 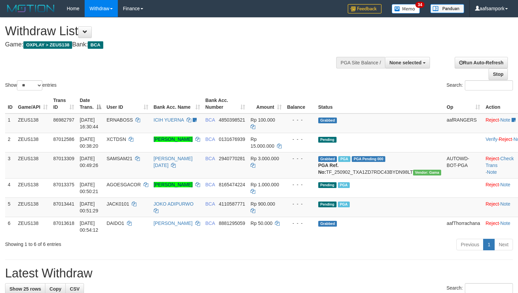 I want to click on th: Amount: activate to sort column ascending, so click(x=266, y=104).